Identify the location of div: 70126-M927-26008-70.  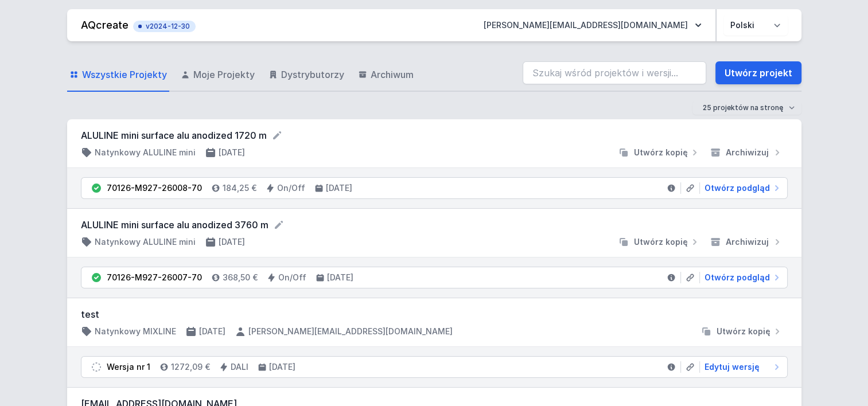
(155, 188).